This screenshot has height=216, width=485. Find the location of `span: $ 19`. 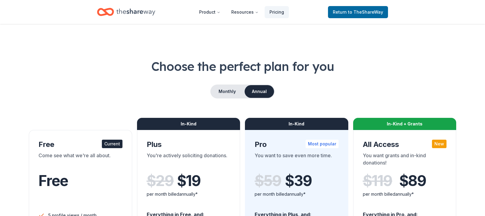

span: $ 19 is located at coordinates (189, 181).